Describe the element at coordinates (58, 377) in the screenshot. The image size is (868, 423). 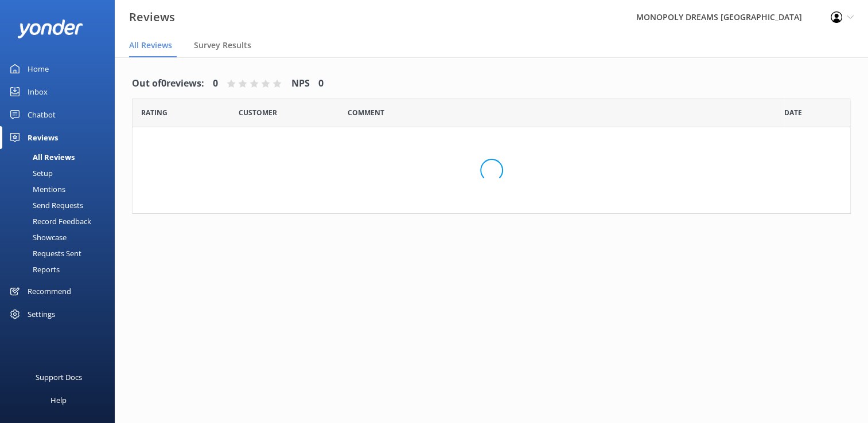
I see `div: Support Docs` at that location.